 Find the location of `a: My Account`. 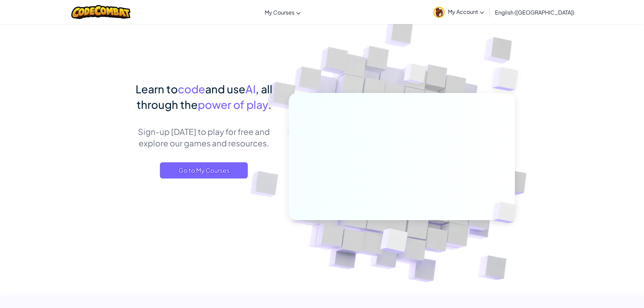

a: My Account is located at coordinates (458, 12).